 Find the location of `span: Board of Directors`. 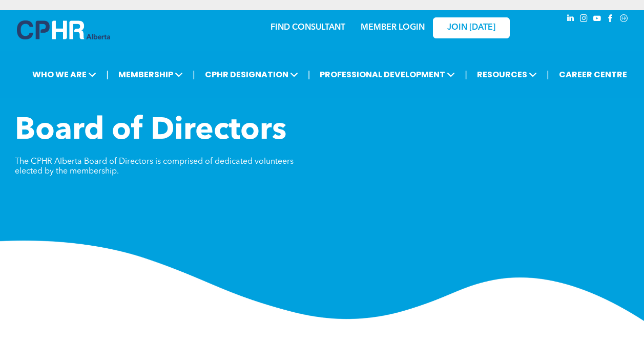

span: Board of Directors is located at coordinates (150, 131).